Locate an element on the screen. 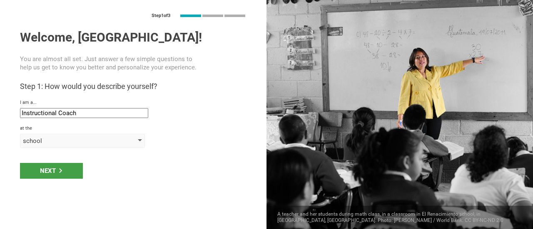 The height and width of the screenshot is (229, 533). div: at the is located at coordinates (133, 129).